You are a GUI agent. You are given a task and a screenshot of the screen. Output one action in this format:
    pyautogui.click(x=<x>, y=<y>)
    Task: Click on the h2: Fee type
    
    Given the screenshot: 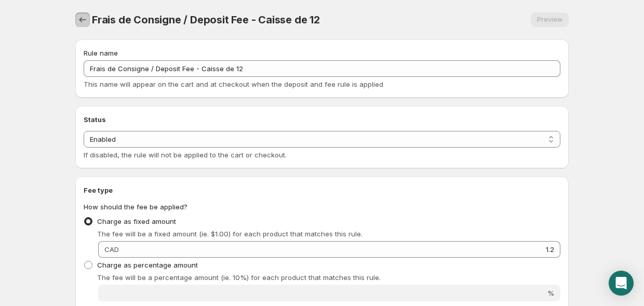 What is the action you would take?
    pyautogui.click(x=322, y=190)
    